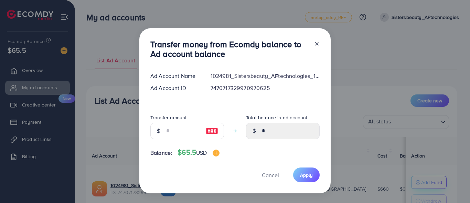 This screenshot has width=470, height=203. I want to click on span: Balance:, so click(161, 152).